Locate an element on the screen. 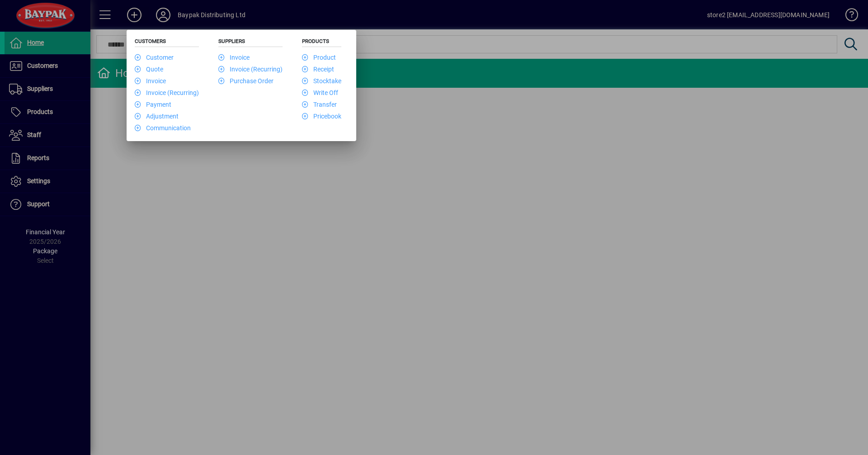 The width and height of the screenshot is (868, 455). a: Receipt is located at coordinates (318, 69).